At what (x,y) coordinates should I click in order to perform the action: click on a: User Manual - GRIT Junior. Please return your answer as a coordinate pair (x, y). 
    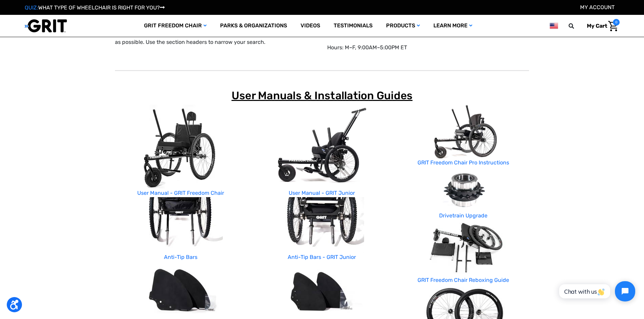
    Looking at the image, I should click on (322, 193).